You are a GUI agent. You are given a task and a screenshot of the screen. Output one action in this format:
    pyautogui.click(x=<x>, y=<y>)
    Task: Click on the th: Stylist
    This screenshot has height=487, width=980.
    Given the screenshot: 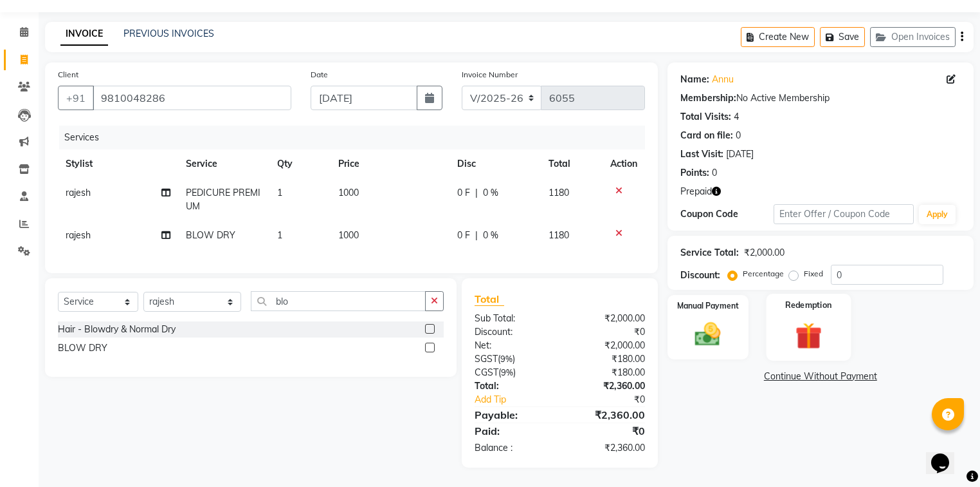 What is the action you would take?
    pyautogui.click(x=118, y=164)
    